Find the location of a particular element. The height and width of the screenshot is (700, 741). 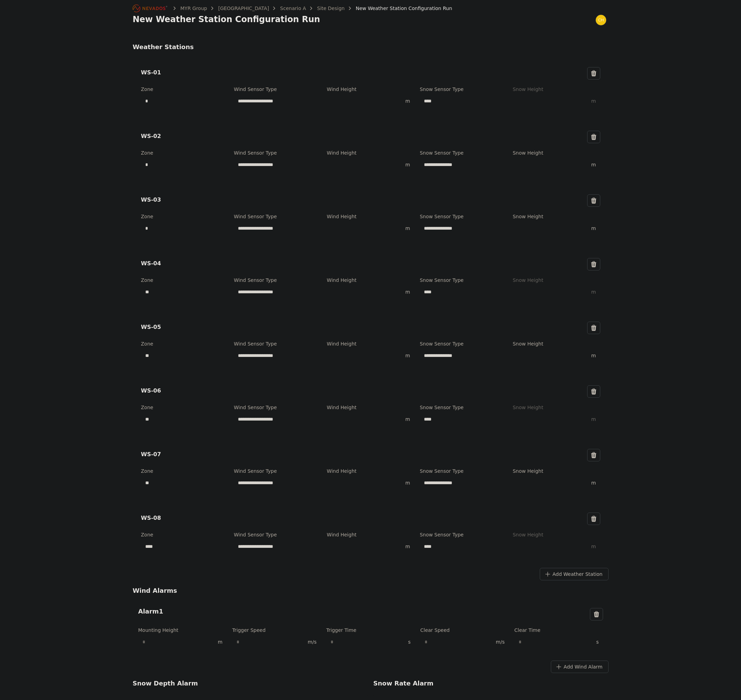

label: Clear Time is located at coordinates (559, 631).